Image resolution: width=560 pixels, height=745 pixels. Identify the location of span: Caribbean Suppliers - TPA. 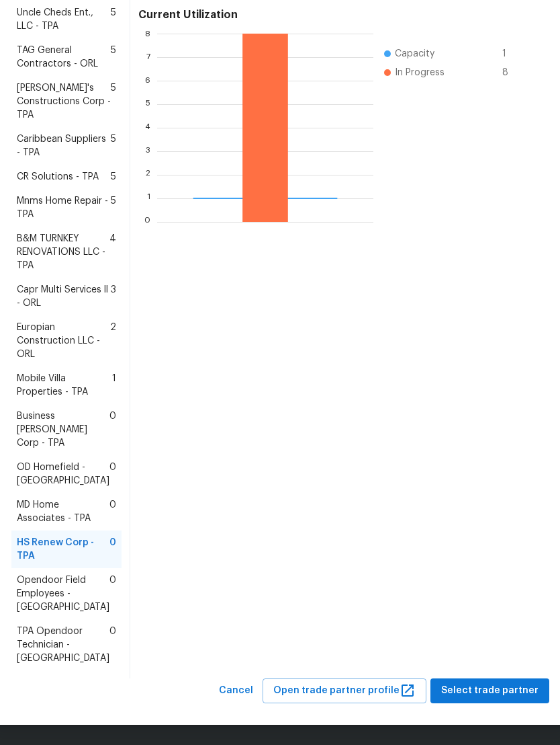
(64, 146).